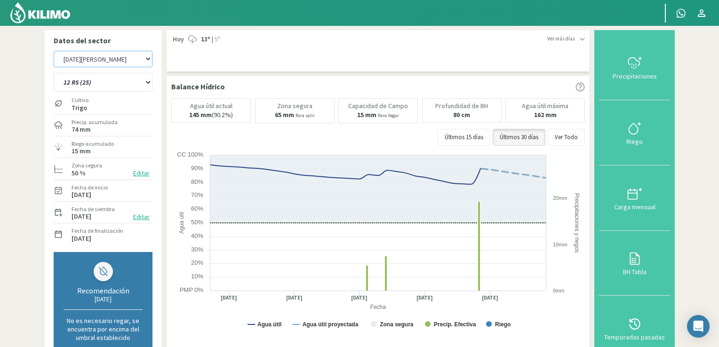  I want to click on label: Fecha de inicio, so click(89, 188).